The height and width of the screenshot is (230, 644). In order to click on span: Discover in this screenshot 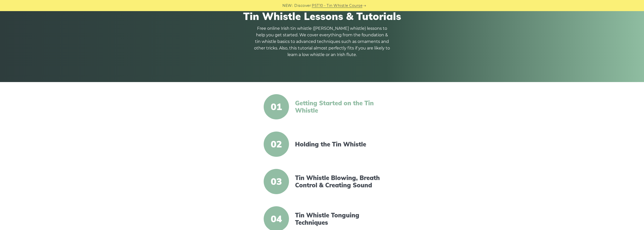, I will do `click(302, 6)`.